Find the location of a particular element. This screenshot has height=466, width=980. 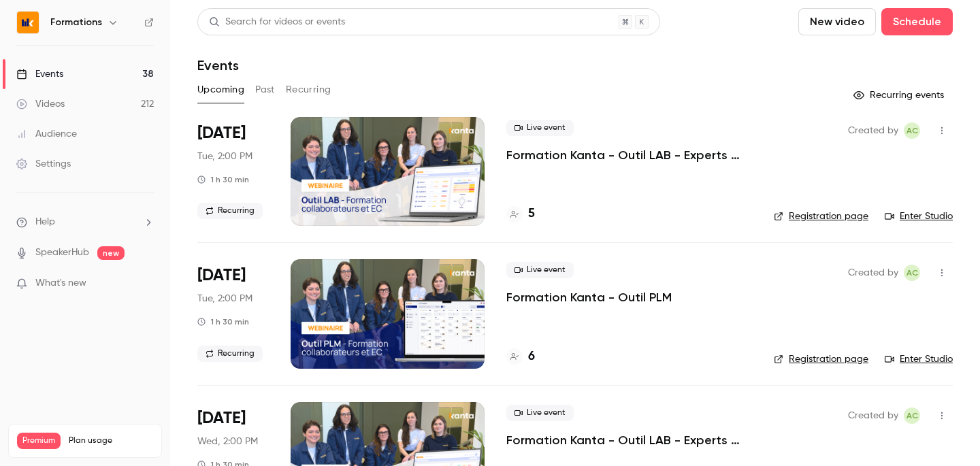

a: SpeakerHub is located at coordinates (62, 253).